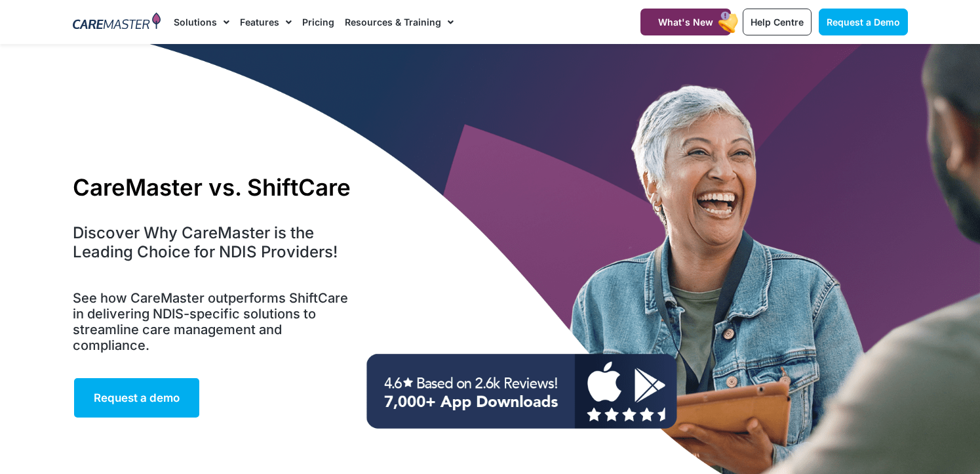  What do you see at coordinates (863, 21) in the screenshot?
I see `a: Request a Demo` at bounding box center [863, 21].